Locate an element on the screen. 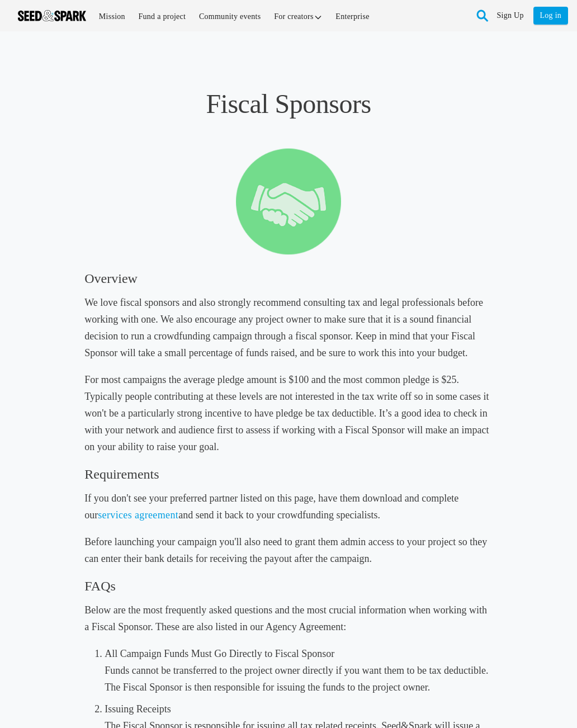  h1: Fiscal Sponsors is located at coordinates (288, 104).